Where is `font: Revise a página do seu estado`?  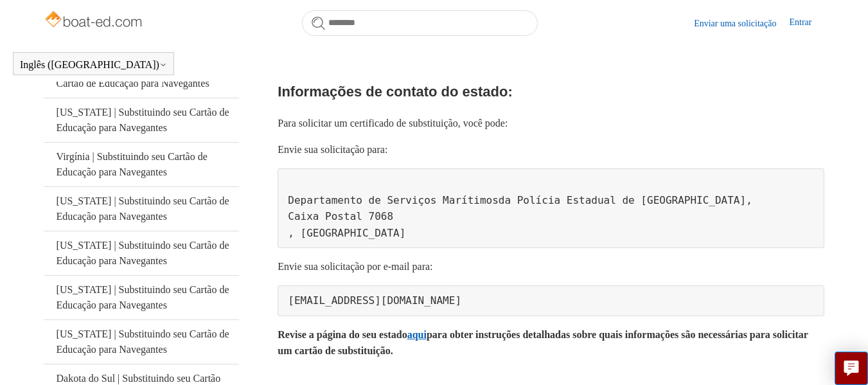 font: Revise a página do seu estado is located at coordinates (342, 334).